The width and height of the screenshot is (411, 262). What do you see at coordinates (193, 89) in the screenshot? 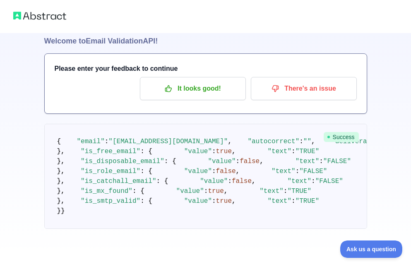
I see `p: It looks good!` at bounding box center [193, 89].